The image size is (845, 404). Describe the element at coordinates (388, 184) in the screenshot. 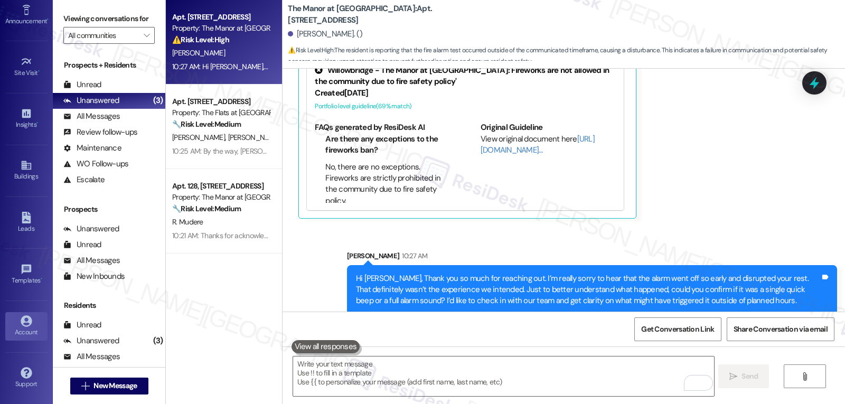

I see `li: No, there are no exceptions. Fireworks are strictly prohibited in the community due to fire safet...` at that location.